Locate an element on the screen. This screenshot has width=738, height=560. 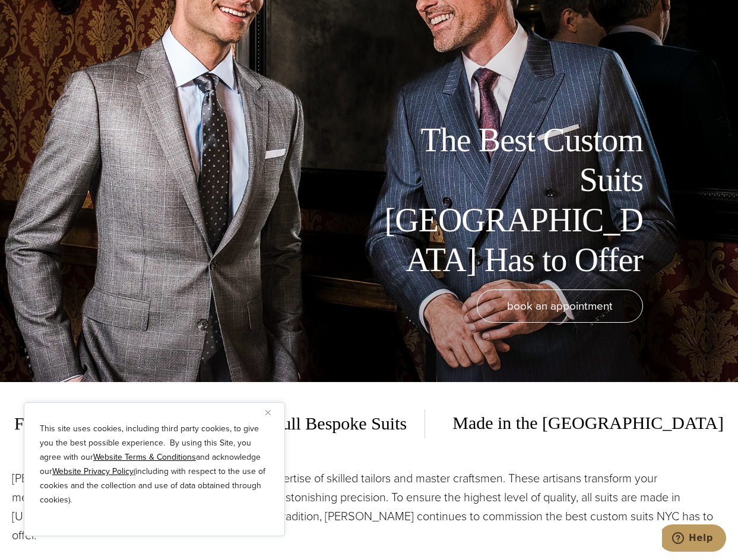
u: Website Terms & Conditions is located at coordinates (144, 457).